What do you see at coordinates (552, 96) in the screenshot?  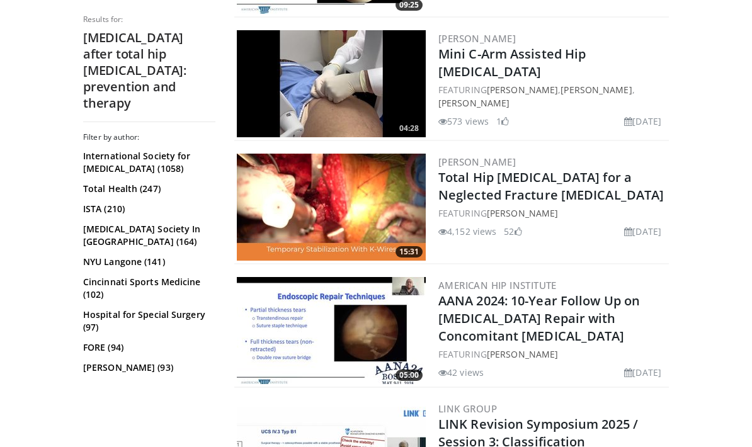 I see `div: FEATURING , ,` at bounding box center [552, 96].